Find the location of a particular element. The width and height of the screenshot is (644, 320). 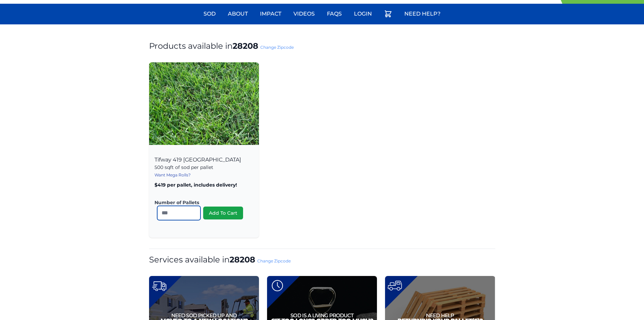

img: Tifway 419 Bermuda Product Image is located at coordinates (204, 103).